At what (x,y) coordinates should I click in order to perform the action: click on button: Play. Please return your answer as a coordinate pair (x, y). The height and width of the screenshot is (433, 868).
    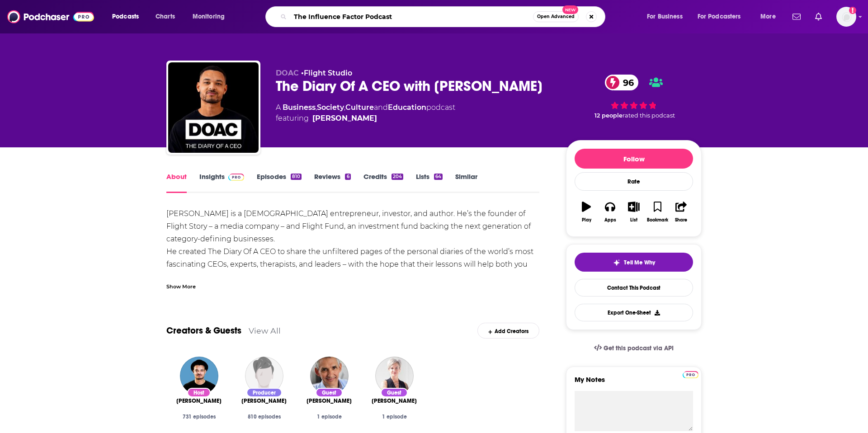
    Looking at the image, I should click on (586, 212).